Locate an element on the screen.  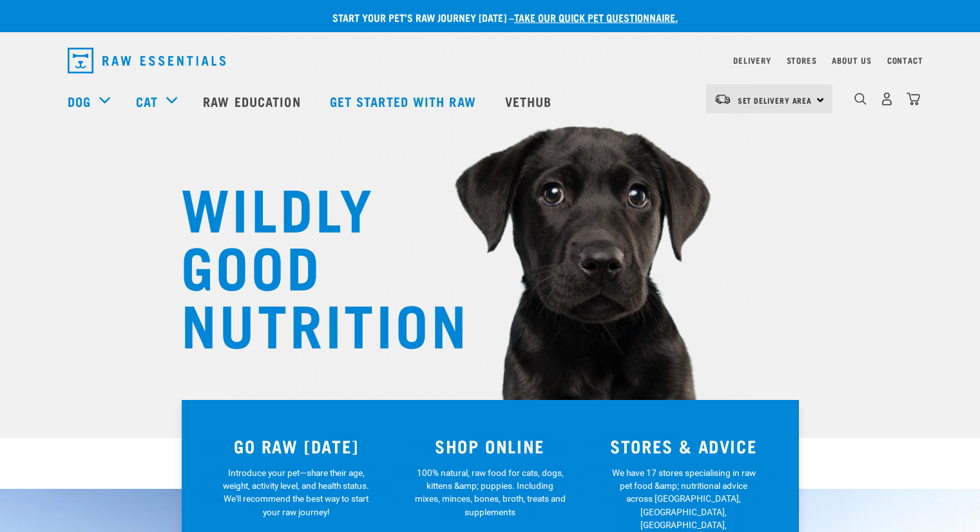
span: Set Delivery Area is located at coordinates (775, 99).